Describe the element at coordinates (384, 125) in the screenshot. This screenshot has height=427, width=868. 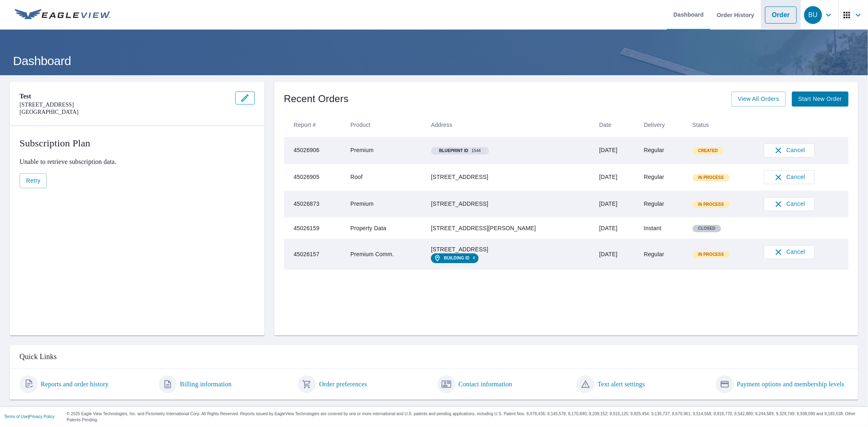
I see `th: Product` at that location.